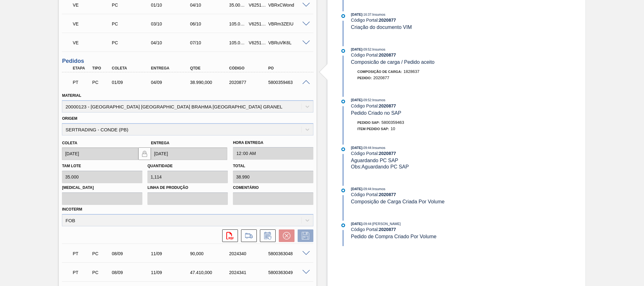 This screenshot has width=644, height=286. What do you see at coordinates (81, 68) in the screenshot?
I see `div: Etapa` at bounding box center [81, 68].